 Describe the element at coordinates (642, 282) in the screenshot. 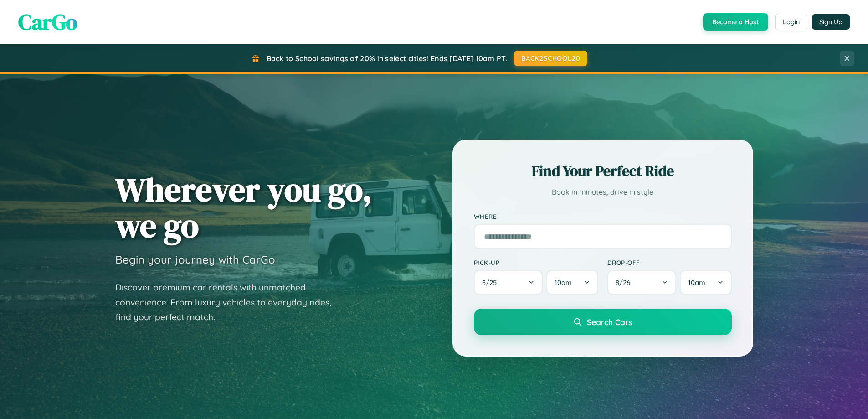

I see `button: 8/26` at that location.